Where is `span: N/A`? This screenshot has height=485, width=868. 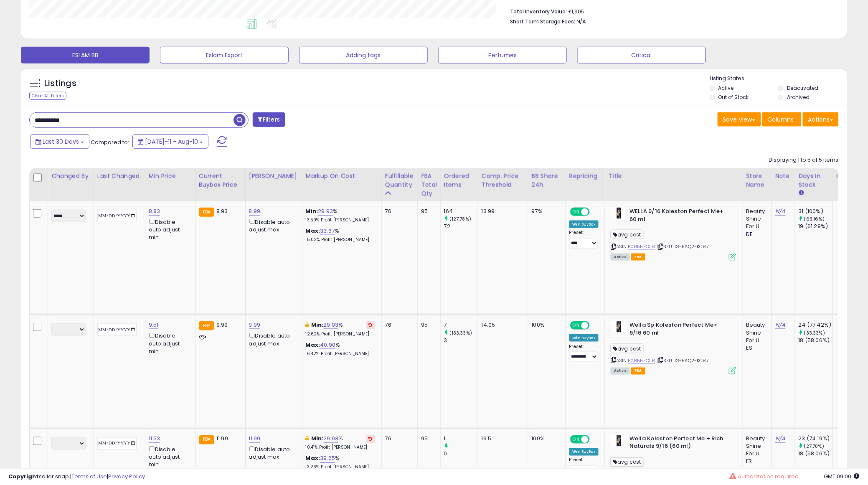 span: N/A is located at coordinates (582, 21).